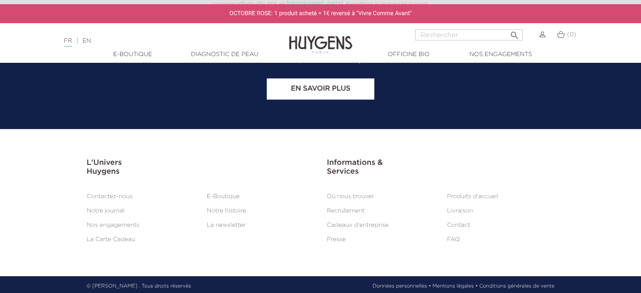  What do you see at coordinates (225, 54) in the screenshot?
I see `a: Diagnostic de peau` at bounding box center [225, 54].